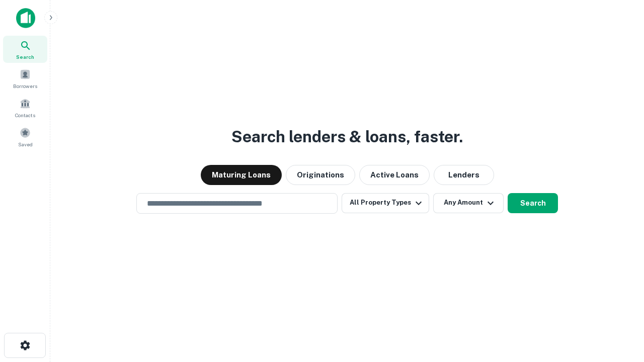  Describe the element at coordinates (25, 18) in the screenshot. I see `img: capitalize-icon.png` at that location.